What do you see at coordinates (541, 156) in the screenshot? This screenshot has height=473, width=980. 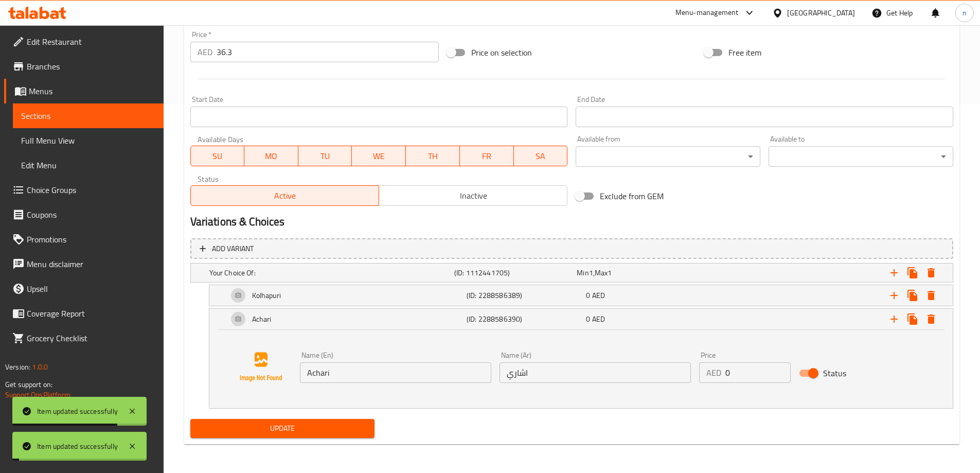 I see `button: SA` at bounding box center [541, 156].